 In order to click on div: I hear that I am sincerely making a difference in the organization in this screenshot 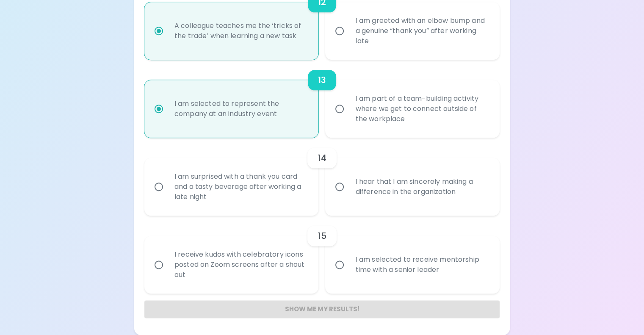, I will do `click(422, 187)`.